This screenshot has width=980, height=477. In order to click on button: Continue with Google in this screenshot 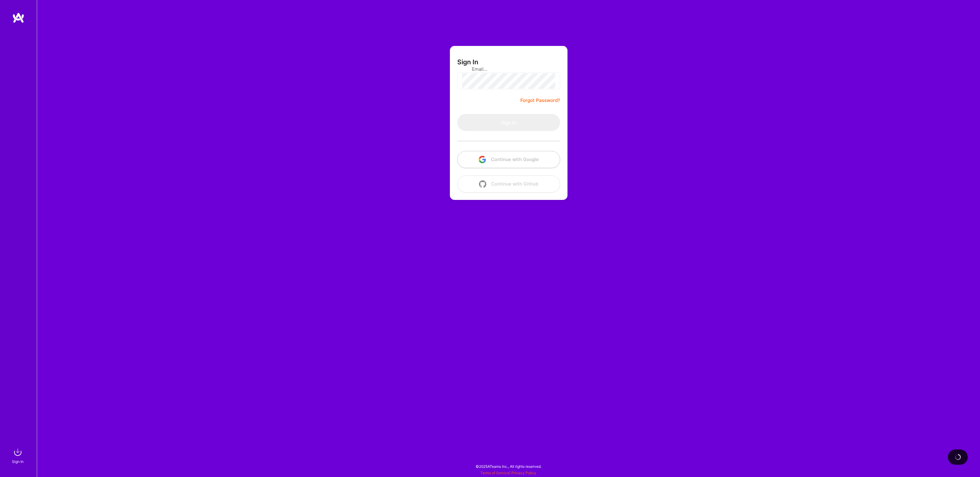, I will do `click(509, 160)`.